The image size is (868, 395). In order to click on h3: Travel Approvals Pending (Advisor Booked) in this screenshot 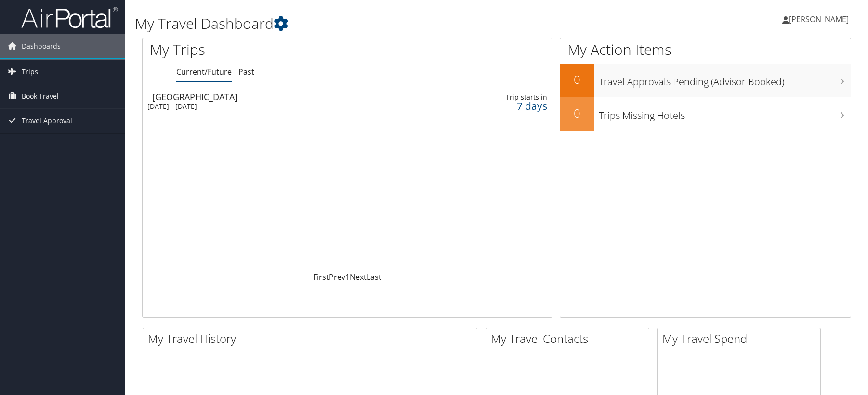, I will do `click(724, 79)`.